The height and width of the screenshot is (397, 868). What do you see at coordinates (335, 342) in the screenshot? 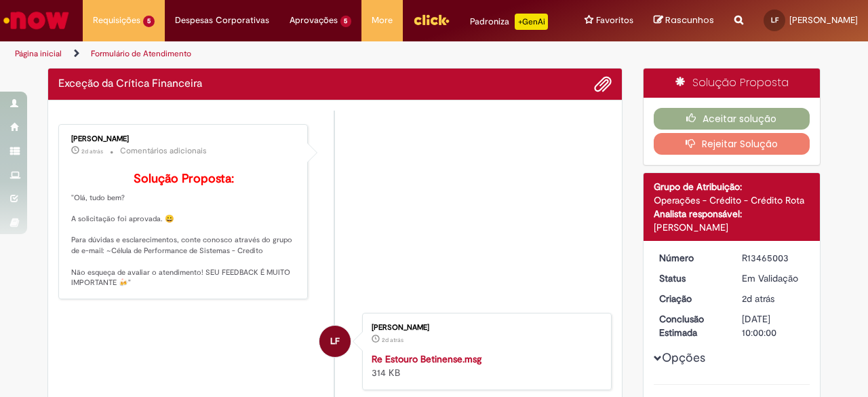
I see `div: Lucas De Faria Fernandes` at bounding box center [335, 342].